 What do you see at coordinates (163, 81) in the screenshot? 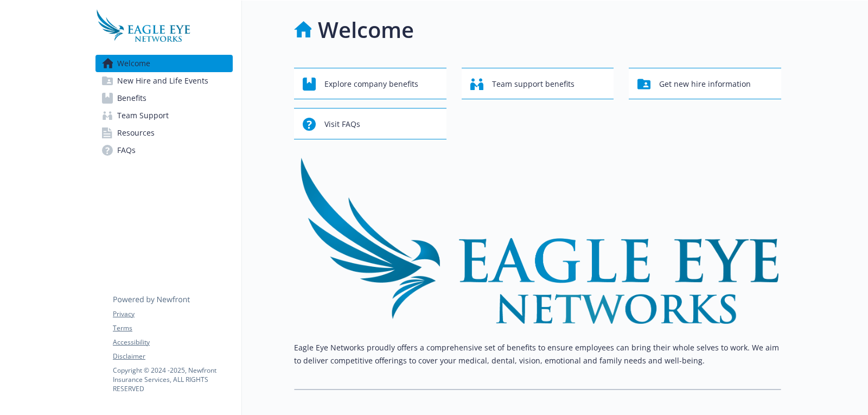
I see `span: New Hire and Life Events` at bounding box center [163, 81].